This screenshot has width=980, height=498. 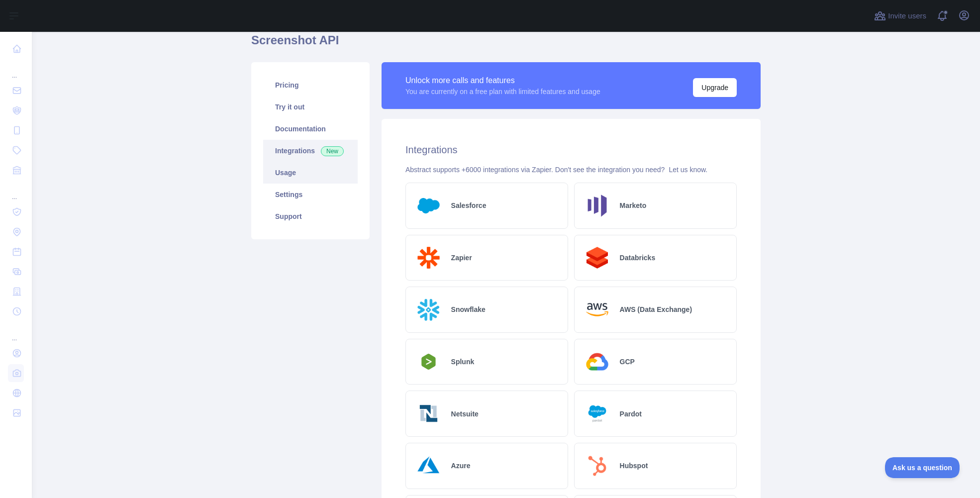 What do you see at coordinates (311, 85) in the screenshot?
I see `a: Pricing` at bounding box center [311, 85].